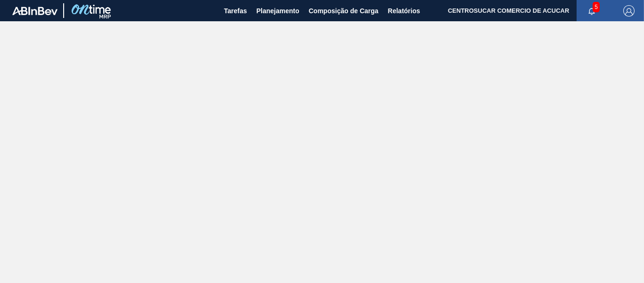  What do you see at coordinates (35, 11) in the screenshot?
I see `img: TNhmsLtSVTkK8tSr43FrP2fwEKptu5GPRR3wAAAABJRU5ErkJggg==` at bounding box center [35, 11].